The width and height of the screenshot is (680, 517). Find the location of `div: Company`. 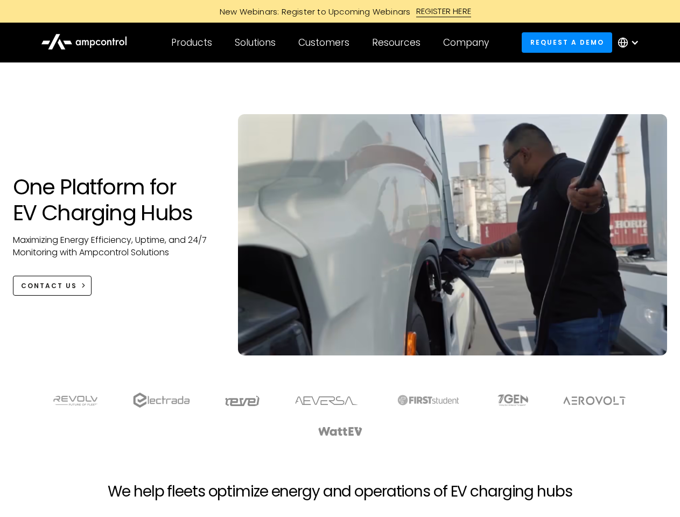

div: Company is located at coordinates (466, 43).